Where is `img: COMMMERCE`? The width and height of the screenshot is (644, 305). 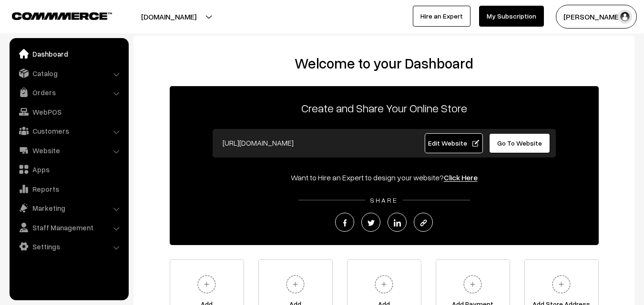
img: COMMMERCE is located at coordinates (62, 16).